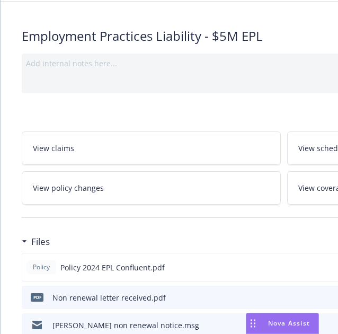  What do you see at coordinates (151, 187) in the screenshot?
I see `a: View policy changes` at bounding box center [151, 187].